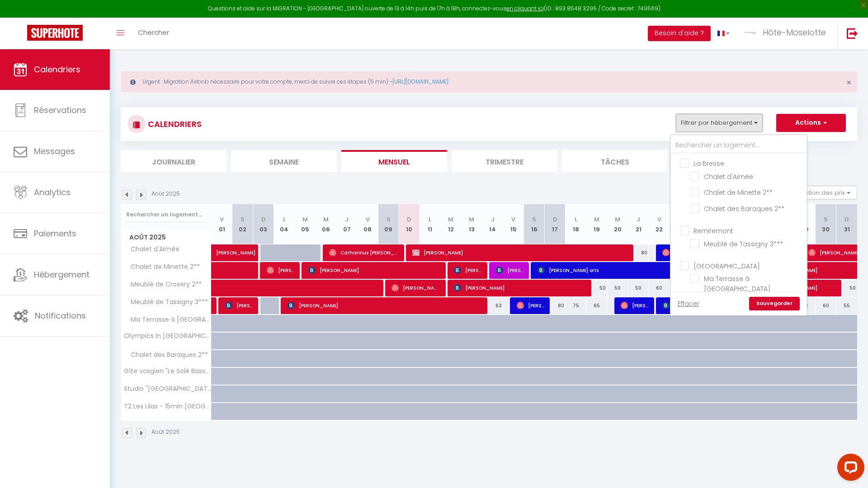  Describe the element at coordinates (689, 303) in the screenshot. I see `a: Effacer` at that location.